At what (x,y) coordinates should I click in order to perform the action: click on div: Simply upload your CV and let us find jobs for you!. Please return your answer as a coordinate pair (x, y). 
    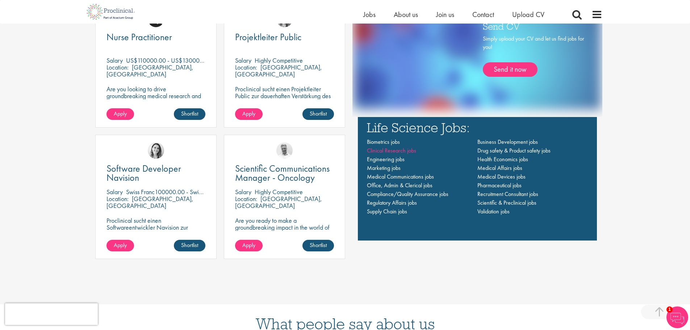
    Looking at the image, I should click on (534, 56).